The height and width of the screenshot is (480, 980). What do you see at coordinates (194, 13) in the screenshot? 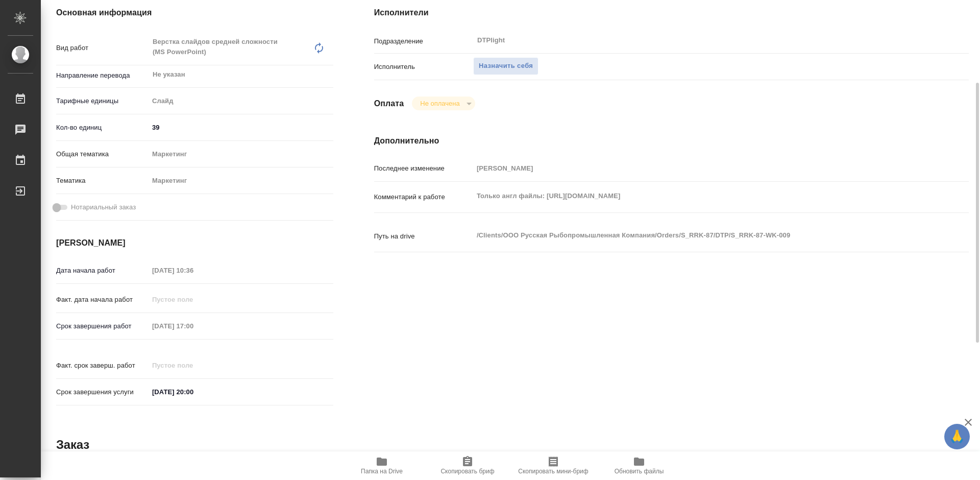
I see `h4: Основная информация` at bounding box center [194, 13].